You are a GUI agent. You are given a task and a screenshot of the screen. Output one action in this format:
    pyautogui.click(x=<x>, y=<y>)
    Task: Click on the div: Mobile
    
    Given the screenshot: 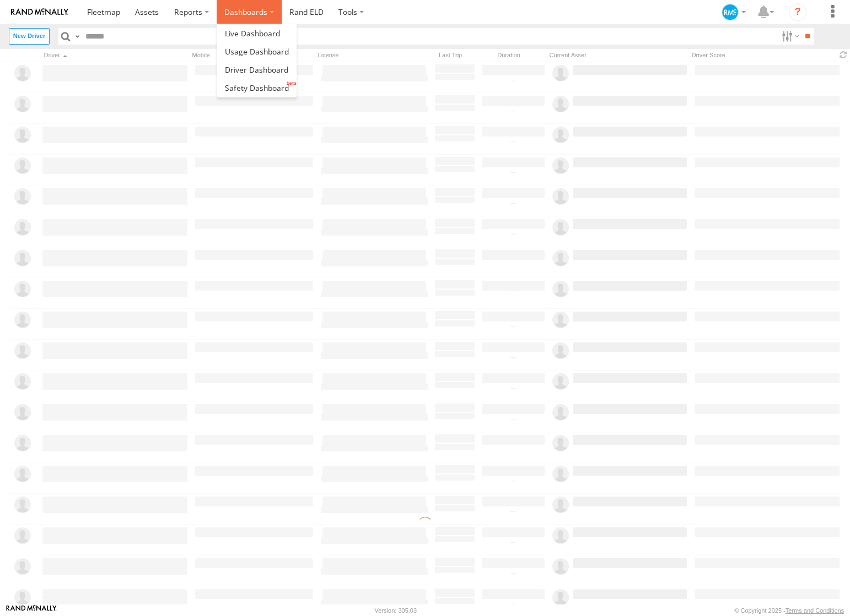 What is the action you would take?
    pyautogui.click(x=250, y=55)
    